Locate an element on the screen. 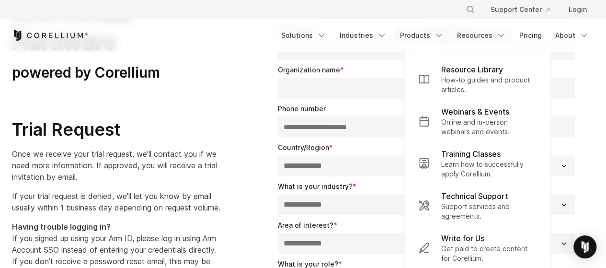 The image size is (606, 268). a: Support Center is located at coordinates (519, 10).